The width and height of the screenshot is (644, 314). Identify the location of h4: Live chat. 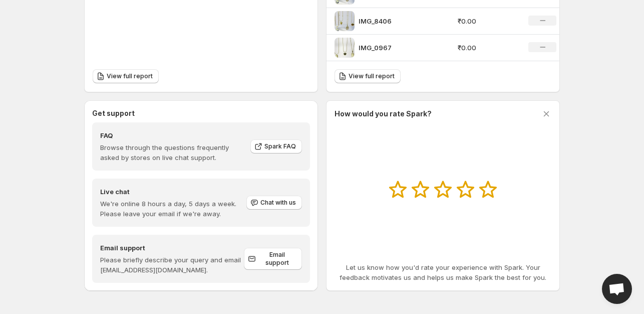
(173, 192).